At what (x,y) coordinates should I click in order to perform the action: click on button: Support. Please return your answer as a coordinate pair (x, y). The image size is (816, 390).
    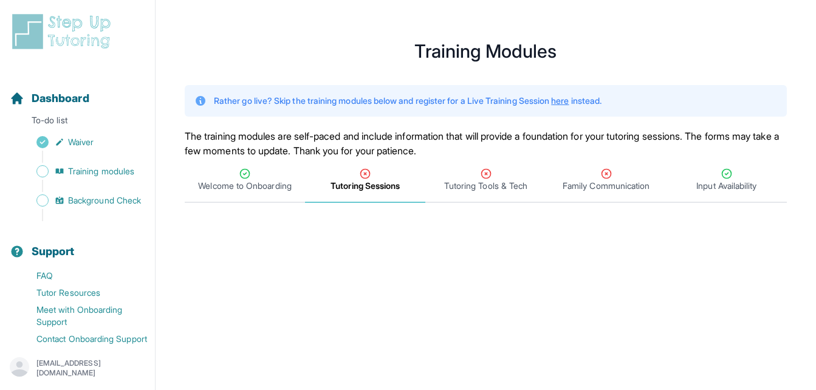
    Looking at the image, I should click on (77, 244).